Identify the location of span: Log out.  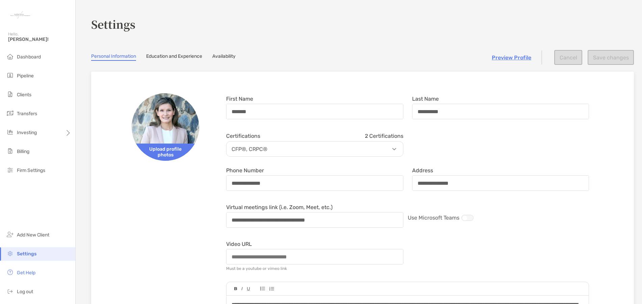
(25, 291).